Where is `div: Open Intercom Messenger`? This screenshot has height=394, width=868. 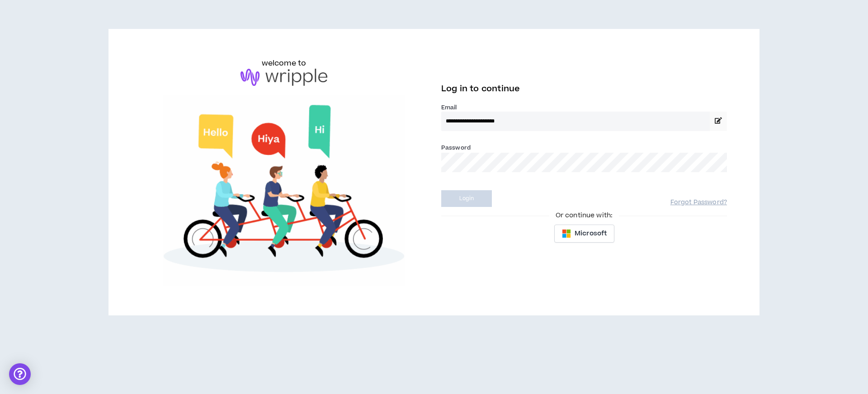
div: Open Intercom Messenger is located at coordinates (20, 374).